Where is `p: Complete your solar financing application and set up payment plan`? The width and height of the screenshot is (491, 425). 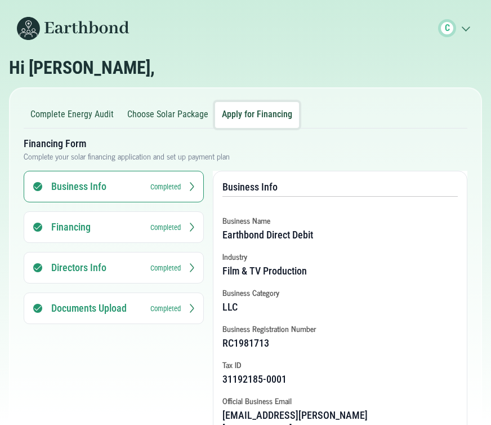
p: Complete your solar financing application and set up payment plan is located at coordinates (246, 156).